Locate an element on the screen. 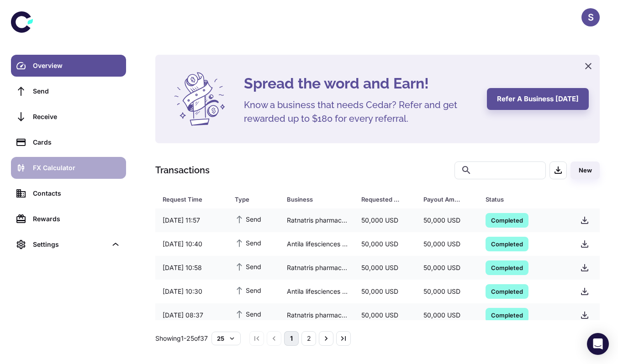  div: Requested Amount is located at coordinates (381, 200).